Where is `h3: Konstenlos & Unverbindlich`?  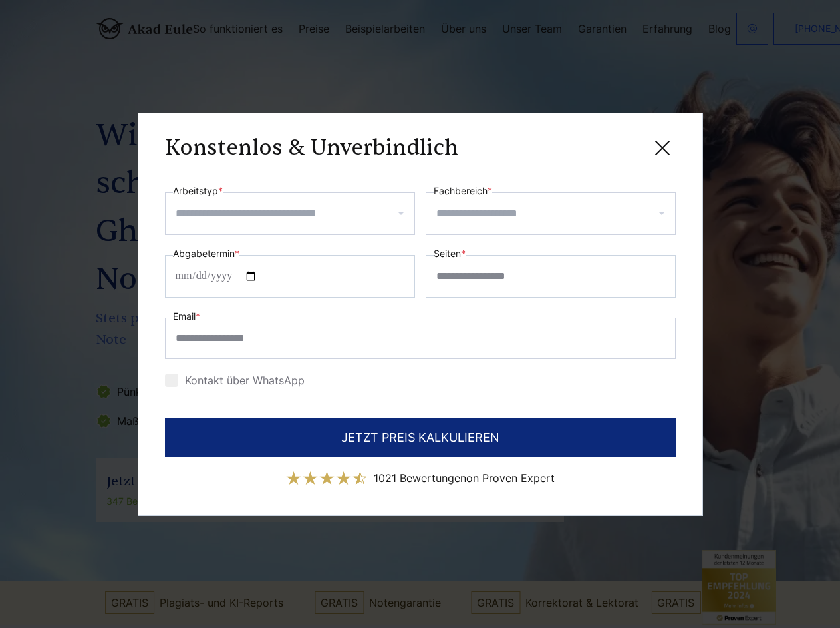 h3: Konstenlos & Unverbindlich is located at coordinates (311, 148).